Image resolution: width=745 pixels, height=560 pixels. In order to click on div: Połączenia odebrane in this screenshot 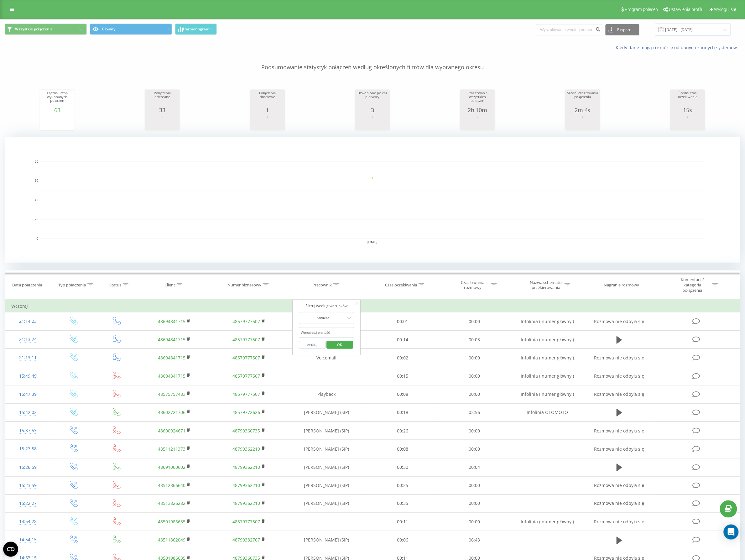, I will do `click(162, 99)`.